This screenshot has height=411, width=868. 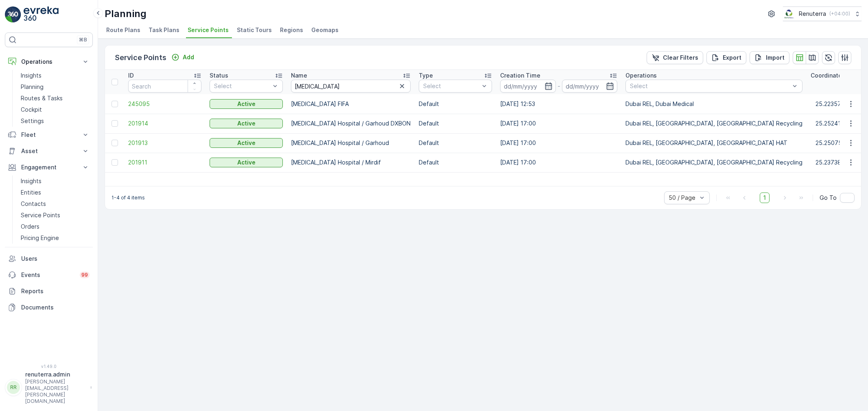 I want to click on span: 245095, so click(x=165, y=104).